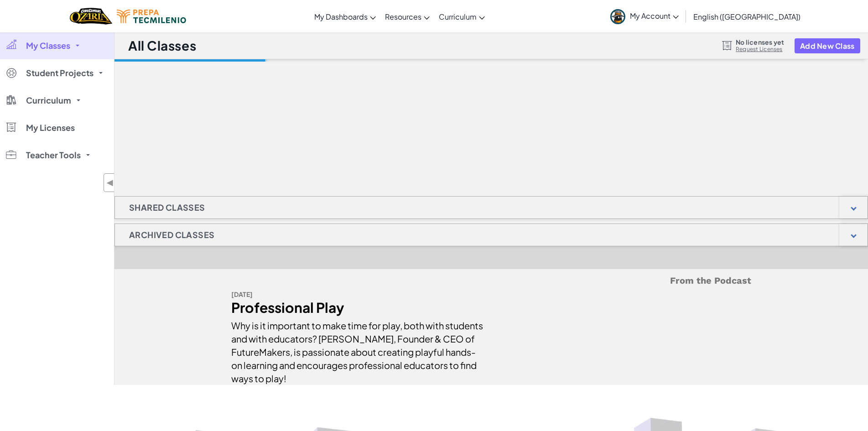 The width and height of the screenshot is (868, 431). What do you see at coordinates (462, 16) in the screenshot?
I see `a: Curriculum` at bounding box center [462, 16].